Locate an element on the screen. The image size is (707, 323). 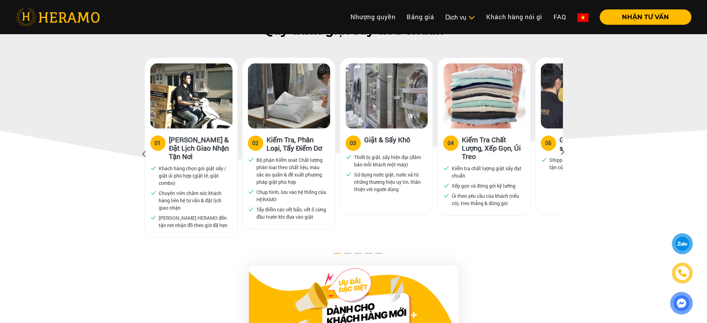
a: phone-icon is located at coordinates (682, 273).